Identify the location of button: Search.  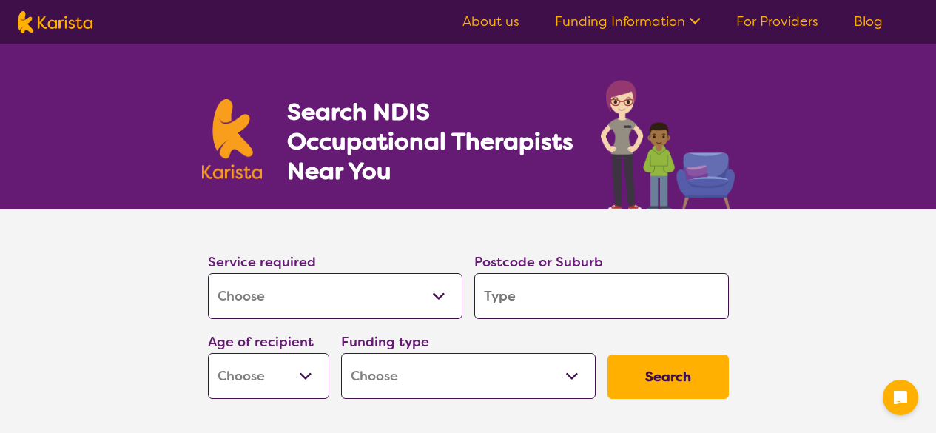
(668, 377).